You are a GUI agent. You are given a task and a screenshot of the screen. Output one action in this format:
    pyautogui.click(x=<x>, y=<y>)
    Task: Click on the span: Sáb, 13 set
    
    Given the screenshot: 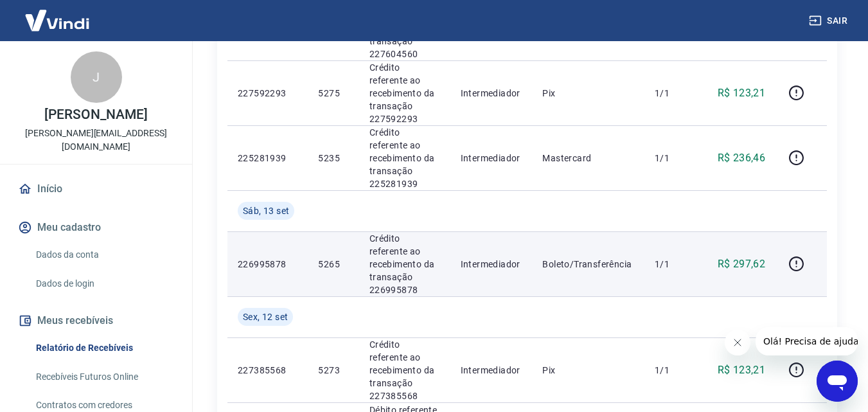 What is the action you would take?
    pyautogui.click(x=266, y=211)
    